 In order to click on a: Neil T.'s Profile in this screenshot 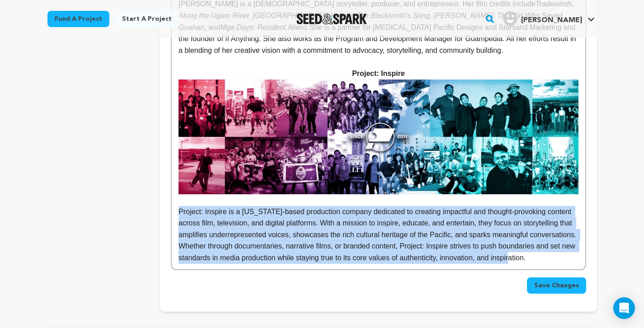, I will do `click(549, 17)`.